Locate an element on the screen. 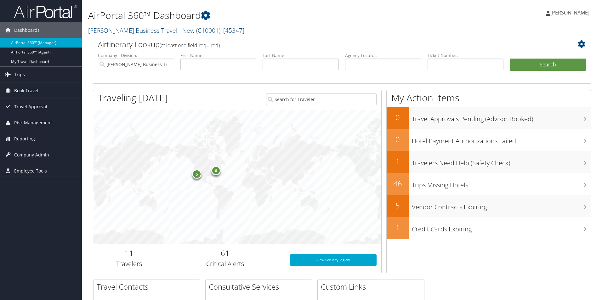 The width and height of the screenshot is (602, 300). h2: 11 is located at coordinates (129, 253).